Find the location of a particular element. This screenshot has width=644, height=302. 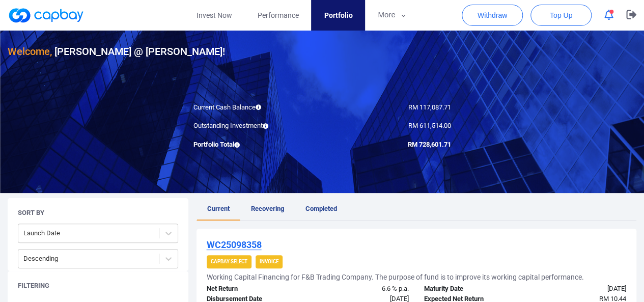

div: Current Cash Balance is located at coordinates (254, 107).